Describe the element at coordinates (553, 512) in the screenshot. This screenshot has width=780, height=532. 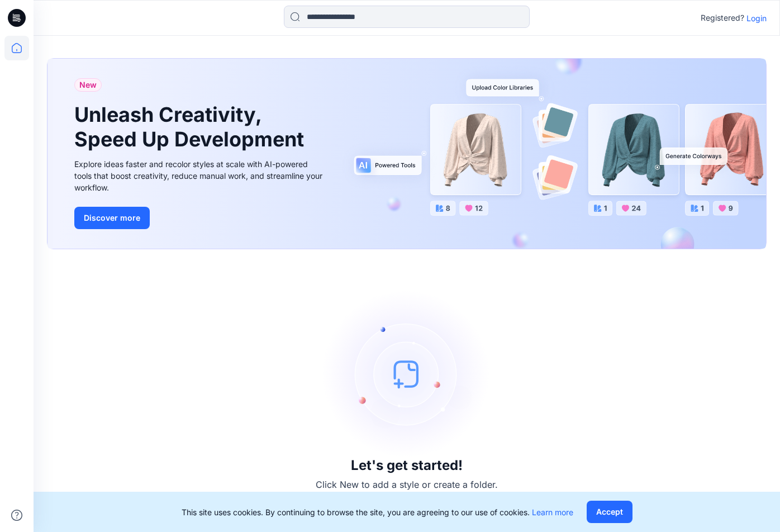
I see `a: Learn more` at that location.